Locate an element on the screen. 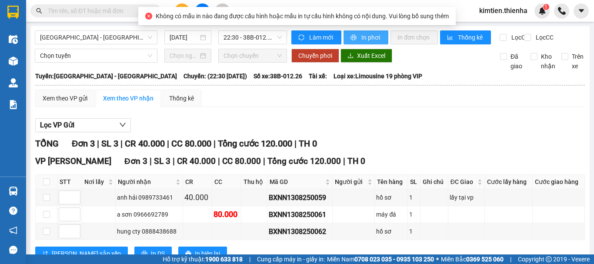  div: Xem theo VP gửi is located at coordinates (65, 98).